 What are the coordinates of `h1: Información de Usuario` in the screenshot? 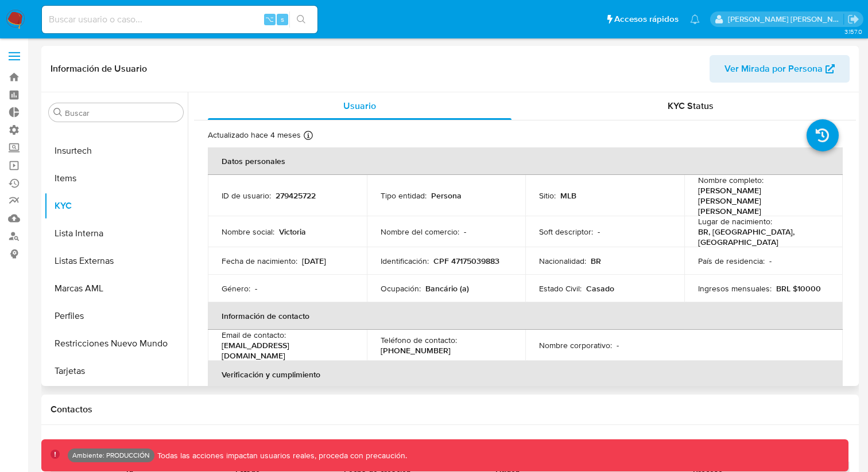 It's located at (98, 69).